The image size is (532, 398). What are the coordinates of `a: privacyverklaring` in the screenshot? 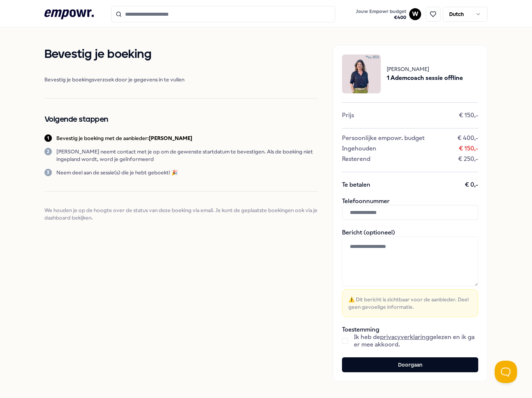 It's located at (405, 337).